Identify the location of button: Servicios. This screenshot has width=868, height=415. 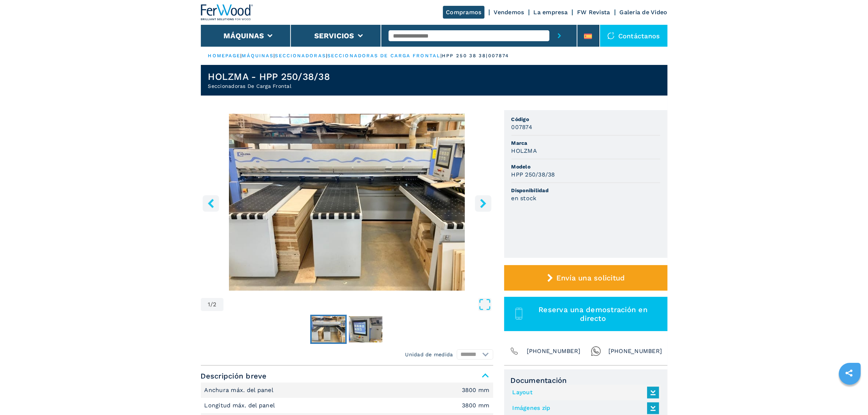
(334, 35).